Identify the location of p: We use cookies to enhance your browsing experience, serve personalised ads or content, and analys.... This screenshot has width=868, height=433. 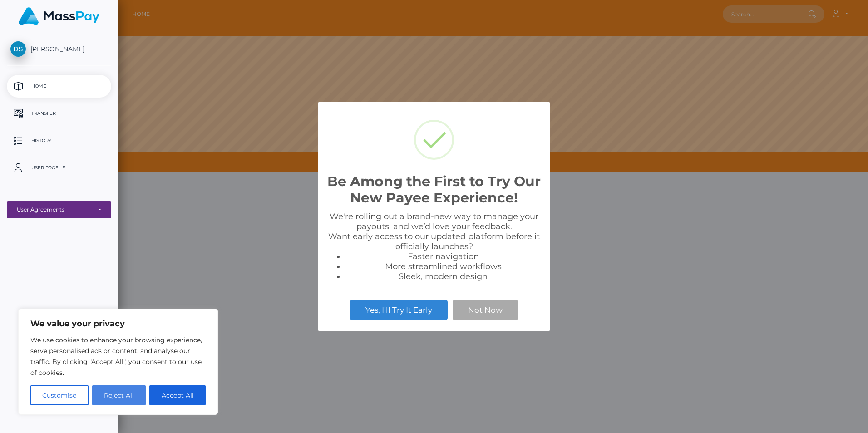
(118, 357).